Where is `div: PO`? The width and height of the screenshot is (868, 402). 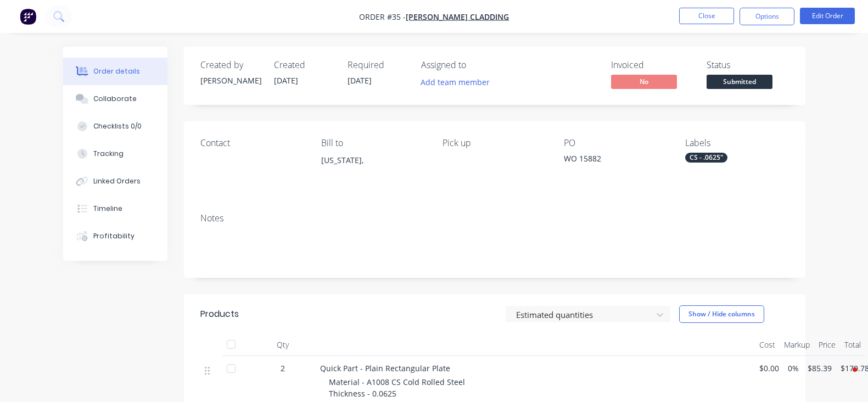
div: PO is located at coordinates (615, 143).